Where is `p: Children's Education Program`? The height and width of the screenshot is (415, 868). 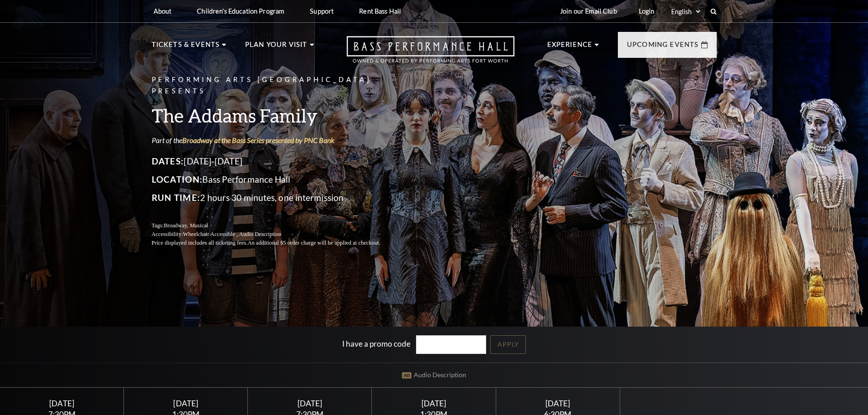
p: Children's Education Program is located at coordinates (241, 11).